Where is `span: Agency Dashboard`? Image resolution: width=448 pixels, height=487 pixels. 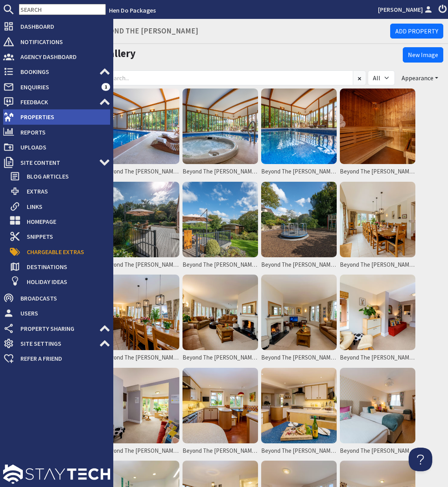 span: Agency Dashboard is located at coordinates (62, 57).